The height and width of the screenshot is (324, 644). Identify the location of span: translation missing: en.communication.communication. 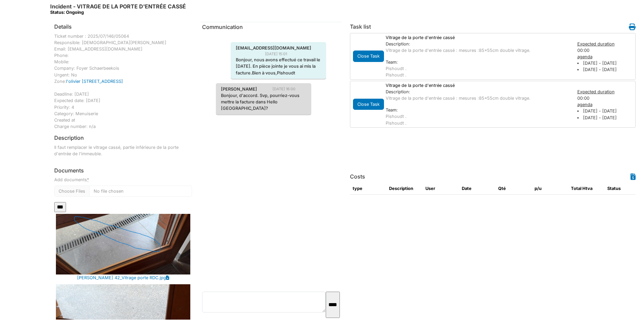
(222, 27).